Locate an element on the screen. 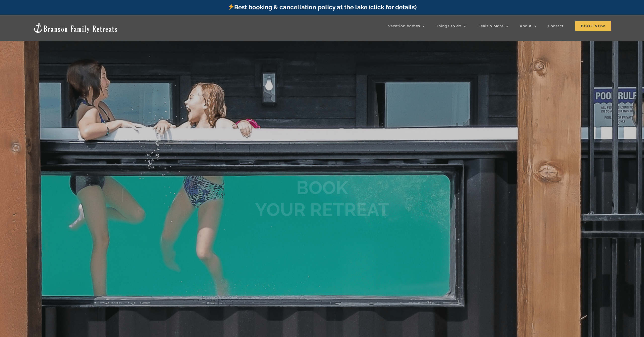 This screenshot has width=644, height=337. img: Branson Family Retreats Logo is located at coordinates (75, 28).